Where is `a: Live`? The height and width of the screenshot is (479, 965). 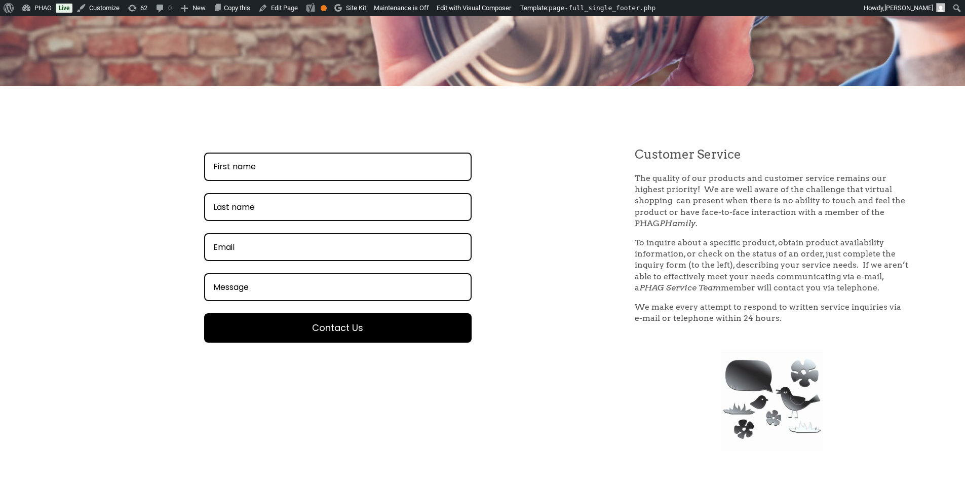 a: Live is located at coordinates (64, 8).